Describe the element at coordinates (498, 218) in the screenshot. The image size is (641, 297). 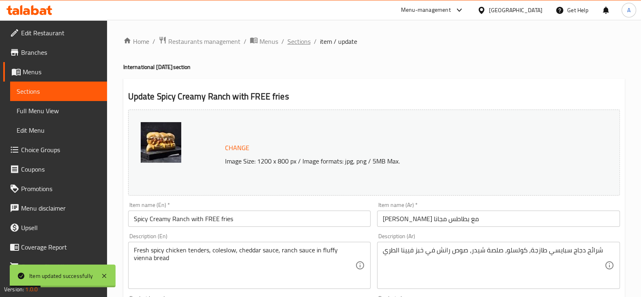
I see `input: Enter name Ar` at that location.